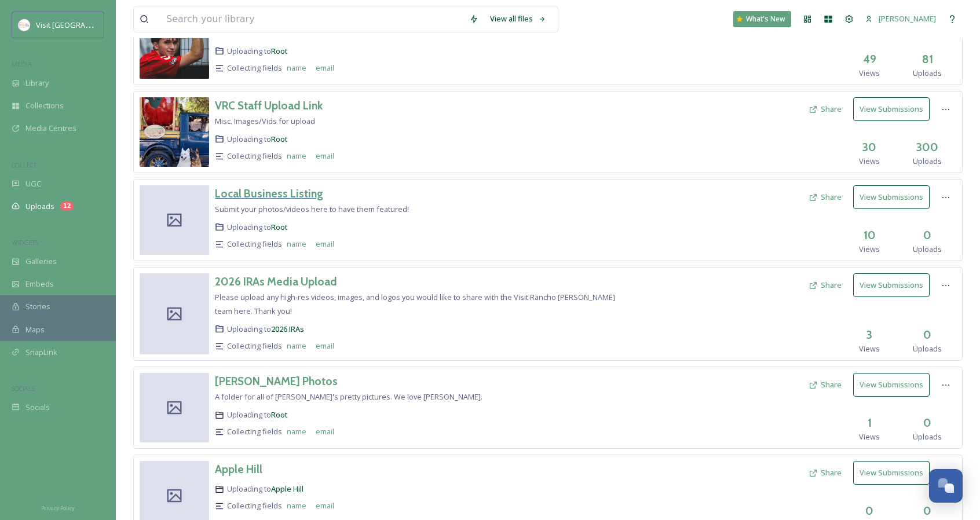 The width and height of the screenshot is (980, 520). What do you see at coordinates (287, 489) in the screenshot?
I see `a: Apple Hill` at bounding box center [287, 489].